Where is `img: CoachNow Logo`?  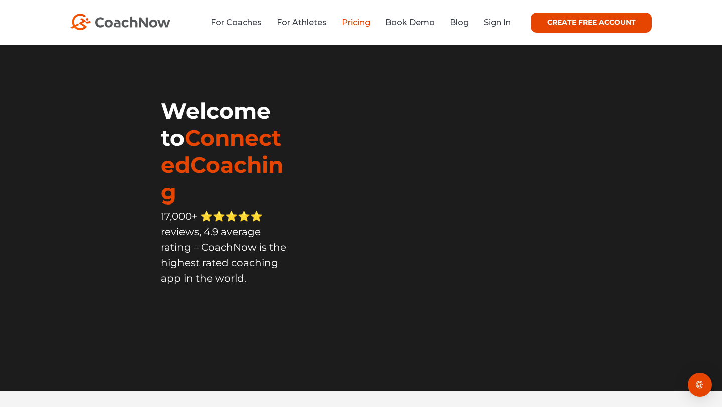
img: CoachNow Logo is located at coordinates (120, 22).